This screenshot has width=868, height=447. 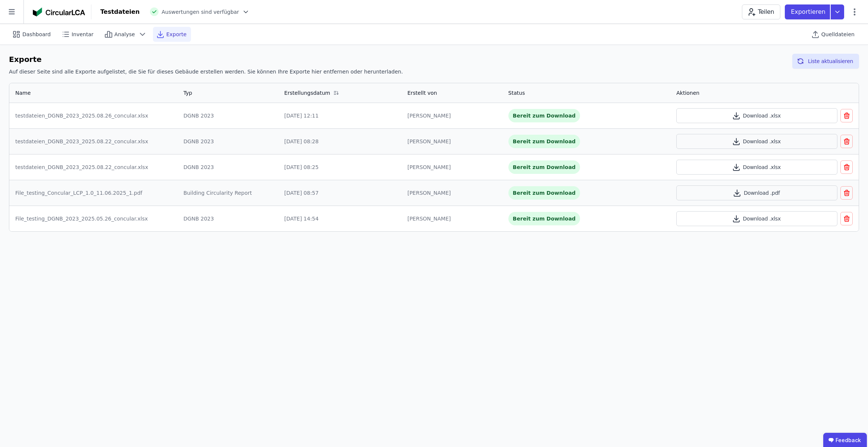 What do you see at coordinates (206, 72) in the screenshot?
I see `h6: Auf dieser Seite sind alle Exporte aufgelistet, die Sie für dieses Gebäude erstellen werden. Sie ...` at bounding box center [206, 72].